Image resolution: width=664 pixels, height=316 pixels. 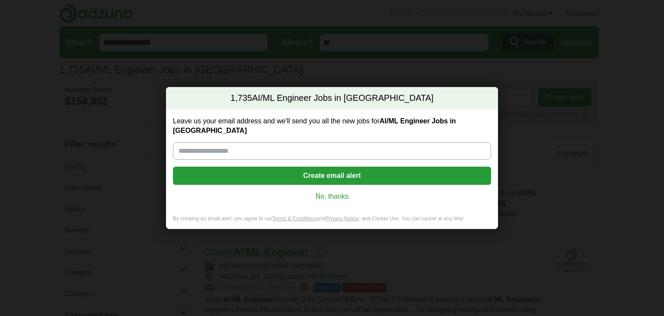 I want to click on a: Terms & Conditions, so click(x=294, y=218).